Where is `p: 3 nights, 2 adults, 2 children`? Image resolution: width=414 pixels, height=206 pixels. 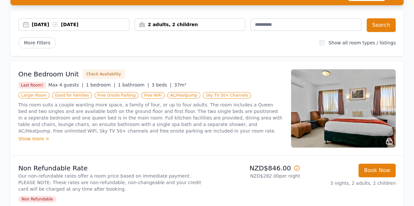 p: 3 nights, 2 adults, 2 children is located at coordinates (350, 184).